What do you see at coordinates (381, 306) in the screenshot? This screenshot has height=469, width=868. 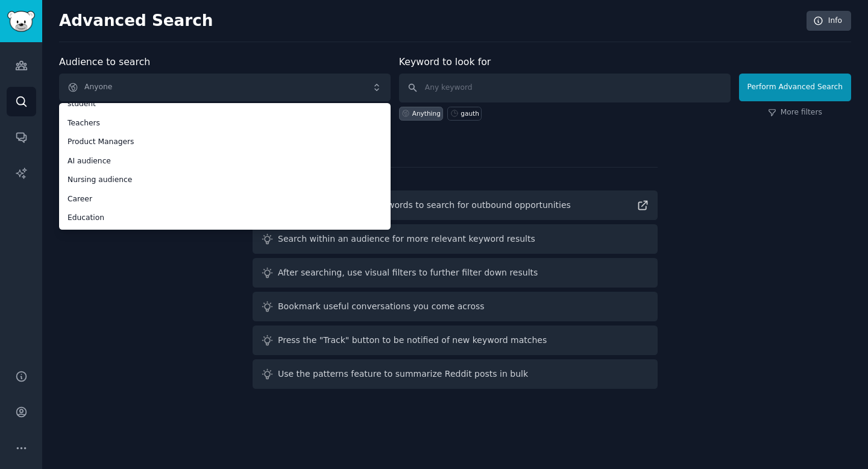 I see `div: Bookmark useful conversations you come across` at bounding box center [381, 306].